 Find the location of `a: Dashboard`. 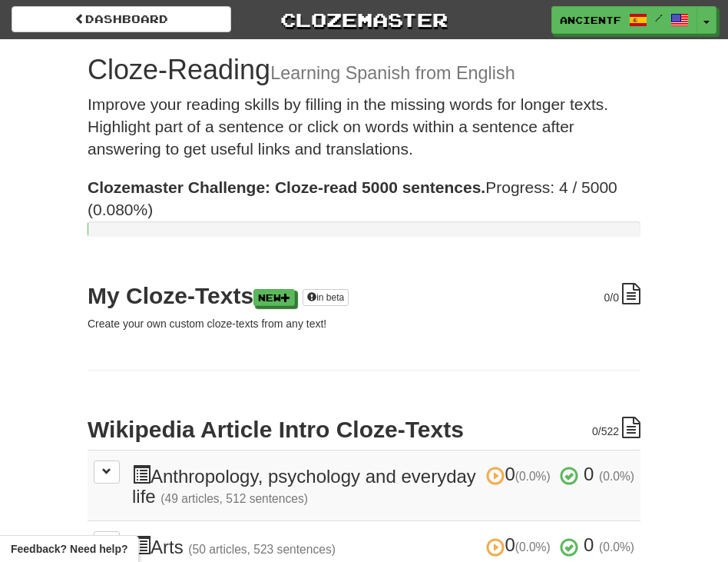

a: Dashboard is located at coordinates (121, 20).